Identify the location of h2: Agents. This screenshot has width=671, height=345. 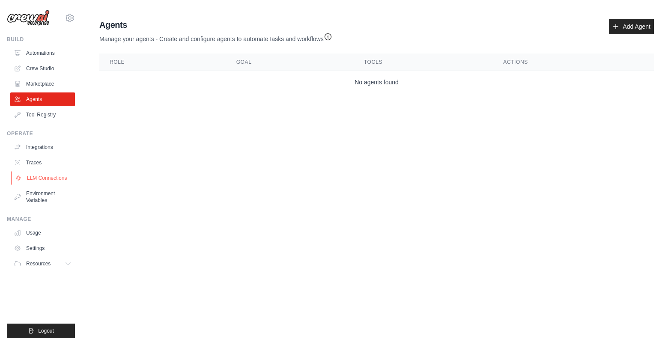
(216, 25).